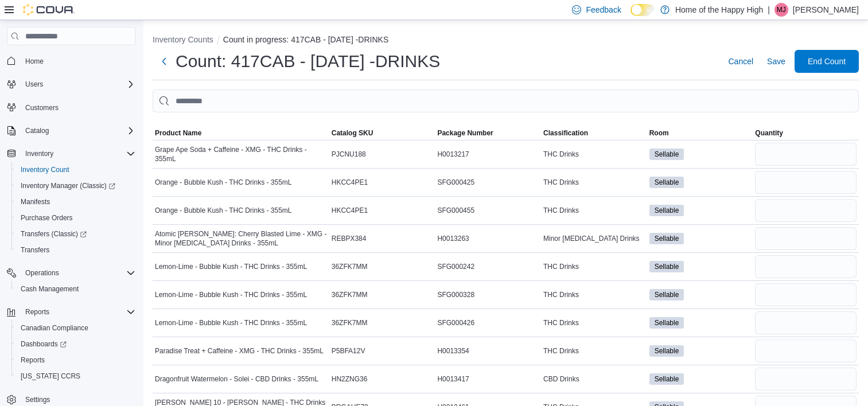 The width and height of the screenshot is (868, 406). I want to click on span: Paradise Treat + Caffeine - XMG - THC Drinks - 355mL, so click(239, 351).